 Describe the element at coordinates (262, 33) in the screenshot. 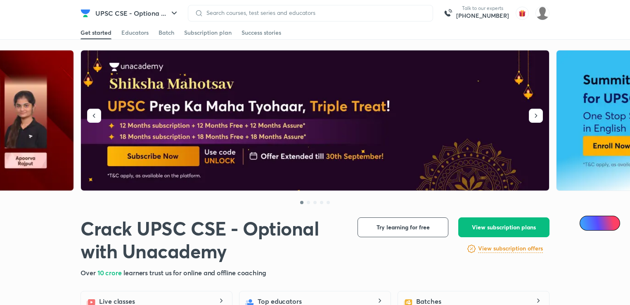

I see `a: Success stories` at that location.